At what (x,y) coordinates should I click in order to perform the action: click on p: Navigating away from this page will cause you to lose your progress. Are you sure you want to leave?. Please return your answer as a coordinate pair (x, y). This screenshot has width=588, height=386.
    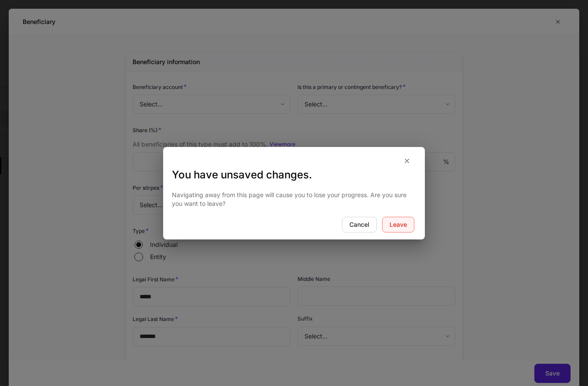
    Looking at the image, I should click on (294, 199).